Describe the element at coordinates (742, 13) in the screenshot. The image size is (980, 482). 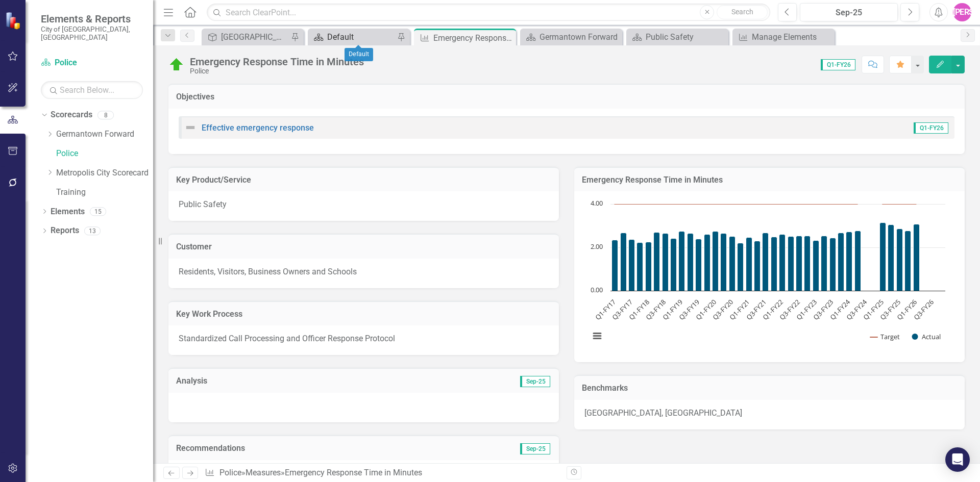
I see `button: Search` at that location.